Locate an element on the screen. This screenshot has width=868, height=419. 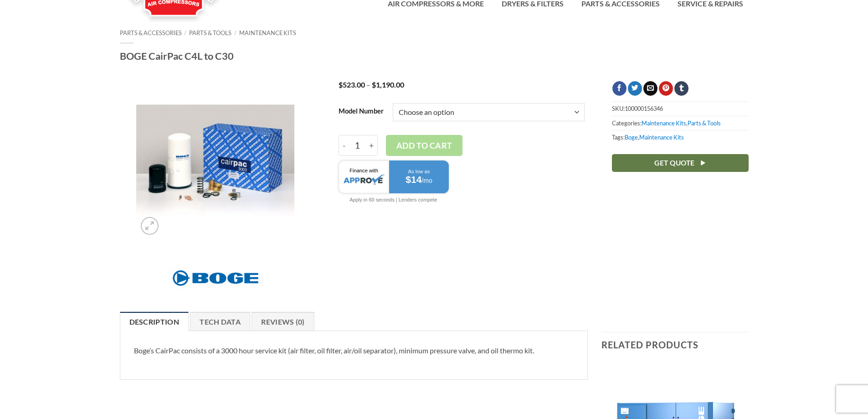
a: Share on Twitter is located at coordinates (635, 88).